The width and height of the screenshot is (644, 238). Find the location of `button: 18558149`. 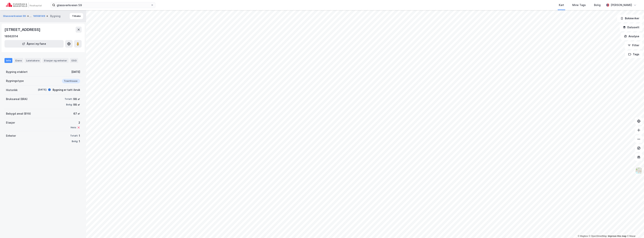

button: 18558149 is located at coordinates (39, 16).